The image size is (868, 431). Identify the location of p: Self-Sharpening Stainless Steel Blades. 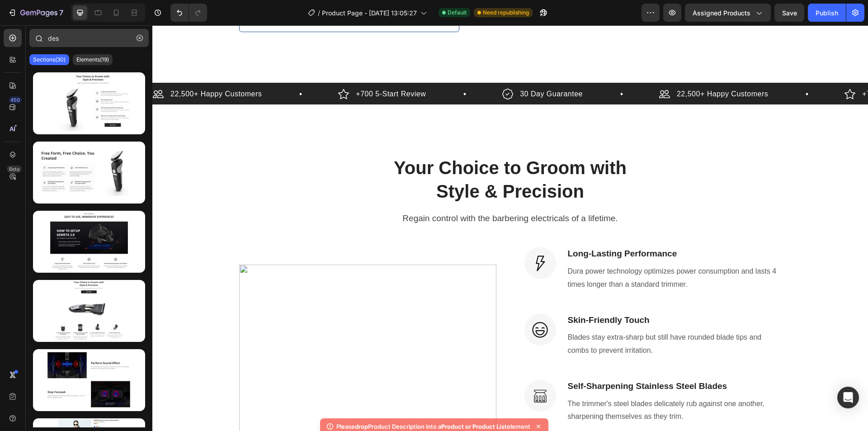
(522, 361).